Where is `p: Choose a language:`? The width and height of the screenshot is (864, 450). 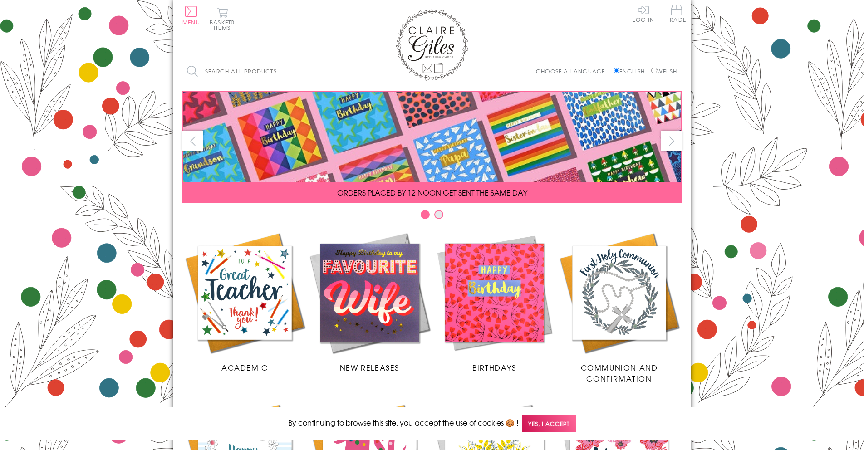 p: Choose a language: is located at coordinates (574, 71).